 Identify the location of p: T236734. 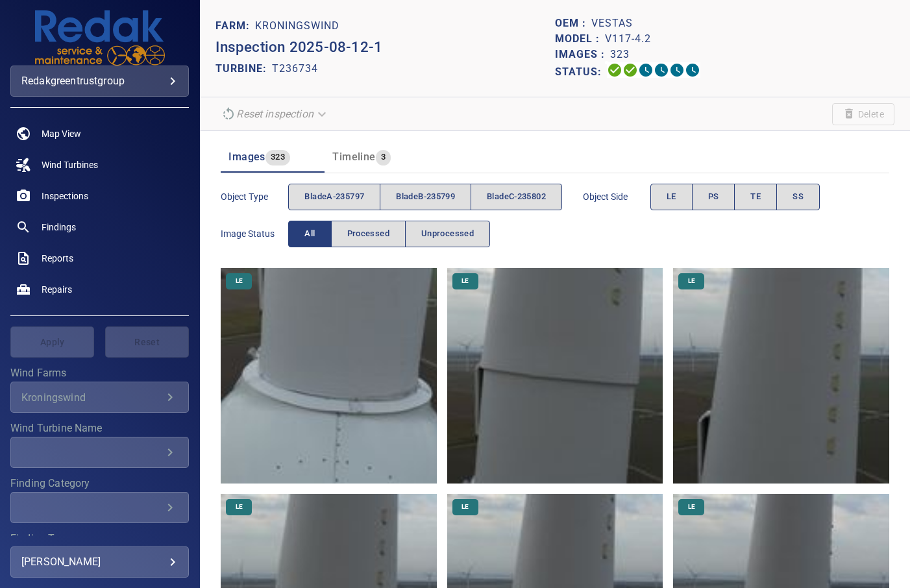
(294, 69).